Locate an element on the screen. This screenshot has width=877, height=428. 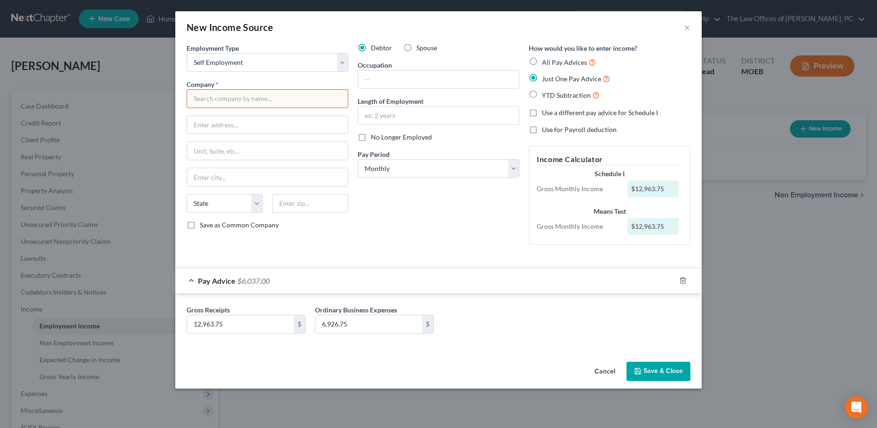
span: No Longer Employed is located at coordinates (401, 137).